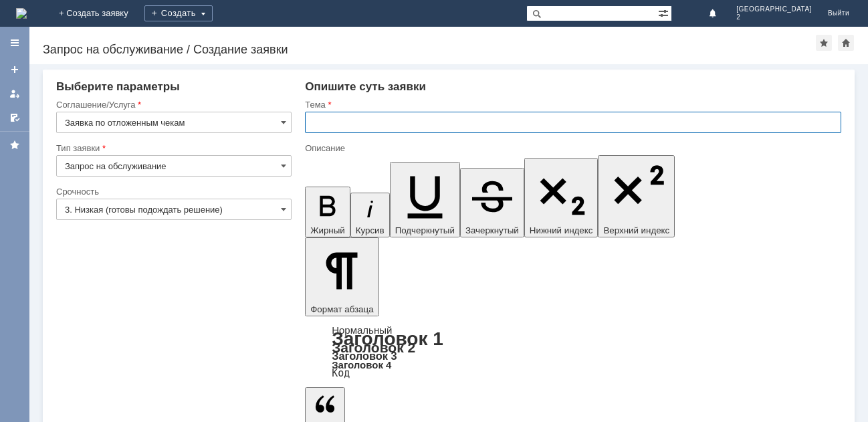 The width and height of the screenshot is (868, 422). What do you see at coordinates (15, 94) in the screenshot?
I see `a: Мои заявки` at bounding box center [15, 94].